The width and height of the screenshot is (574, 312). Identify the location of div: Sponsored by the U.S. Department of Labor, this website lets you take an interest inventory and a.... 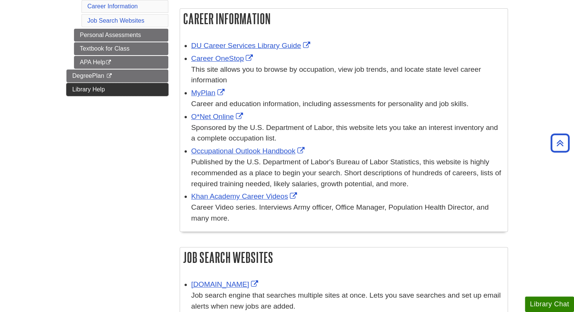
(348, 133).